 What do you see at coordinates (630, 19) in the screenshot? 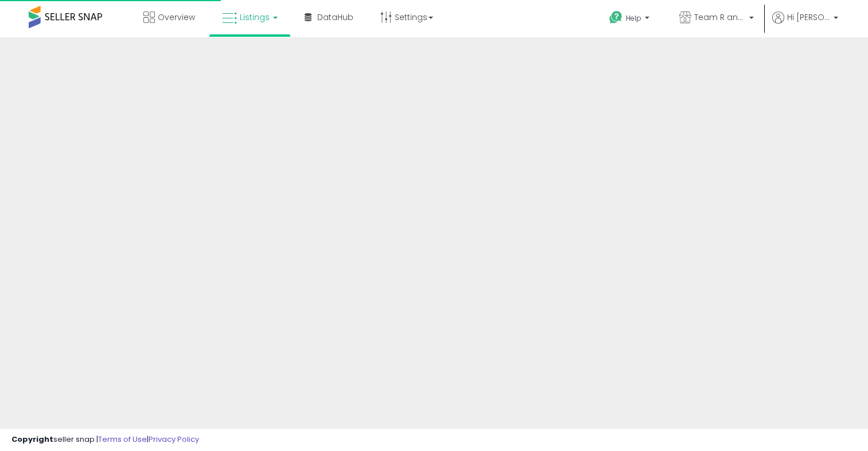
I see `a: Help` at bounding box center [630, 19].